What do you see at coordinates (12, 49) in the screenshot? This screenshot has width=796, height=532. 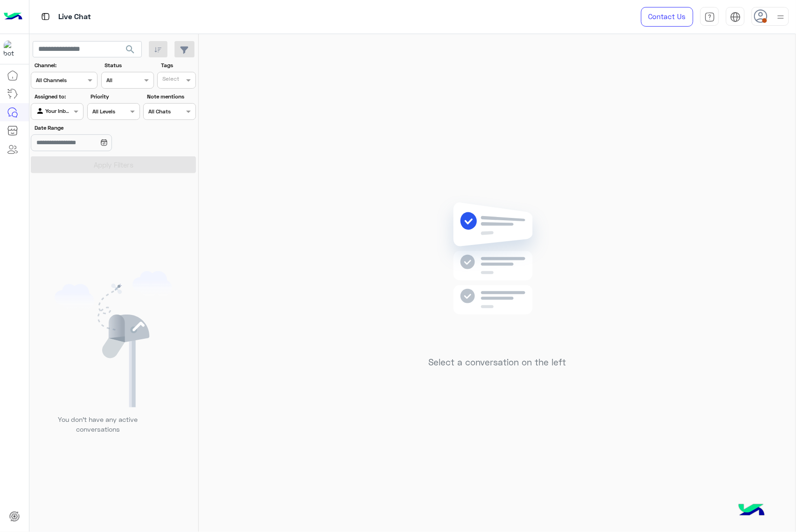 I see `img: 1403182699927242` at bounding box center [12, 49].